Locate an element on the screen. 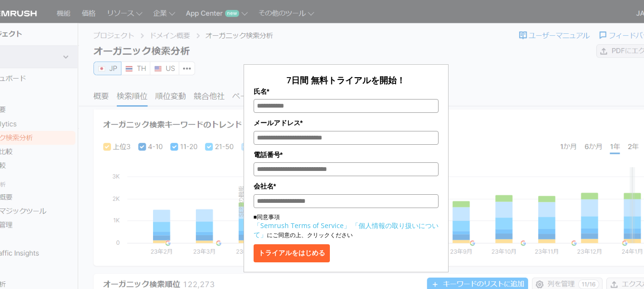 The height and width of the screenshot is (289, 644). label: メールアドレス* is located at coordinates (346, 123).